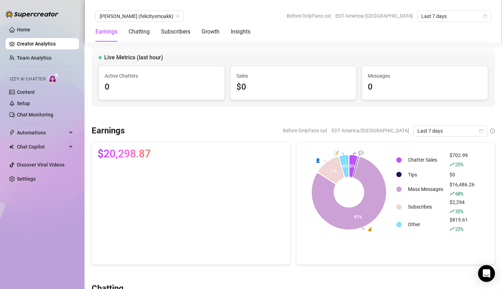  Describe the element at coordinates (459, 211) in the screenshot. I see `span: 35 %` at that location.